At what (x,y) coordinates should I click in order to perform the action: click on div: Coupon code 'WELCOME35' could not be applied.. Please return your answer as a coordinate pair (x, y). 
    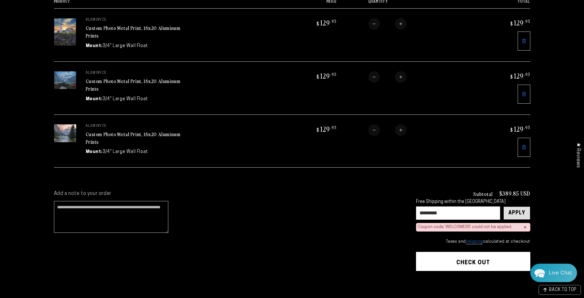
    Looking at the image, I should click on (465, 227).